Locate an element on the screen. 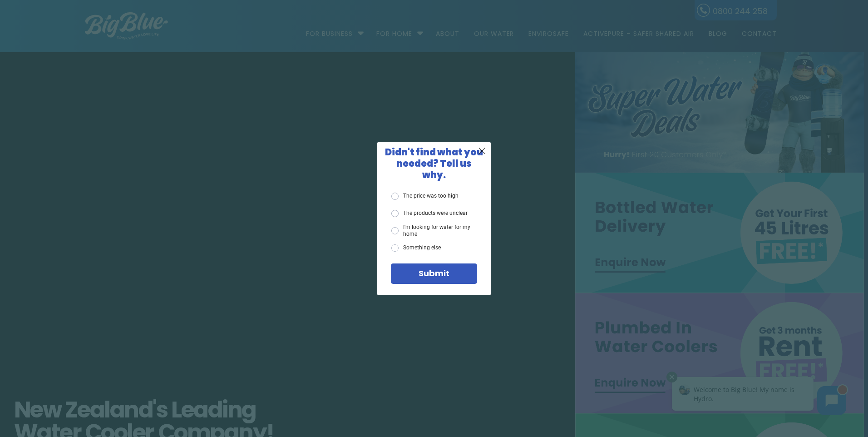  span: Welcome to Big Blue! My name is Hydro. is located at coordinates (82, 24).